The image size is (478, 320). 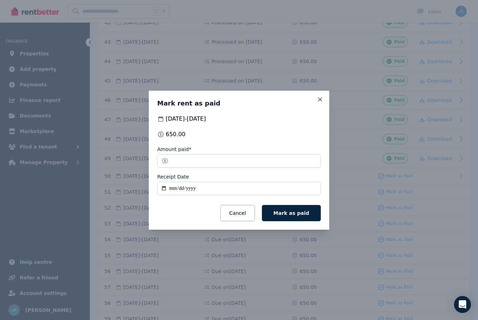 What do you see at coordinates (174, 149) in the screenshot?
I see `label: Amount paid*` at bounding box center [174, 149].